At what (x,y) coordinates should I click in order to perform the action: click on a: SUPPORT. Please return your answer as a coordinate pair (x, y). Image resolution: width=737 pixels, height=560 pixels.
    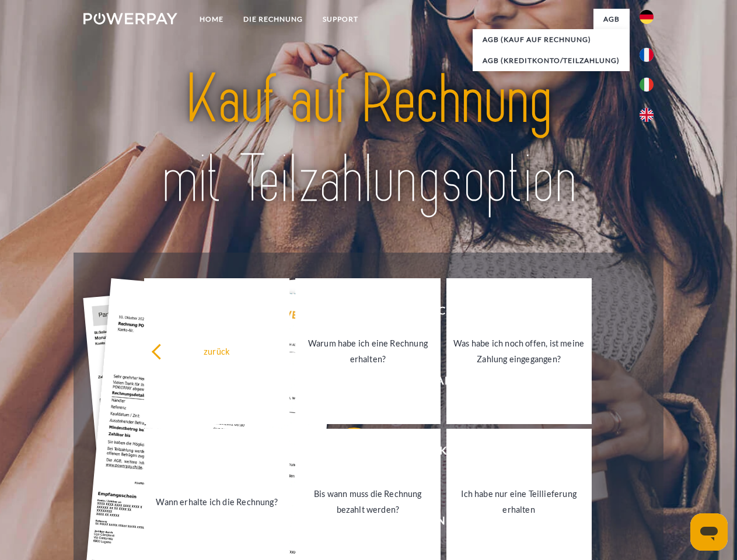
    Looking at the image, I should click on (340, 19).